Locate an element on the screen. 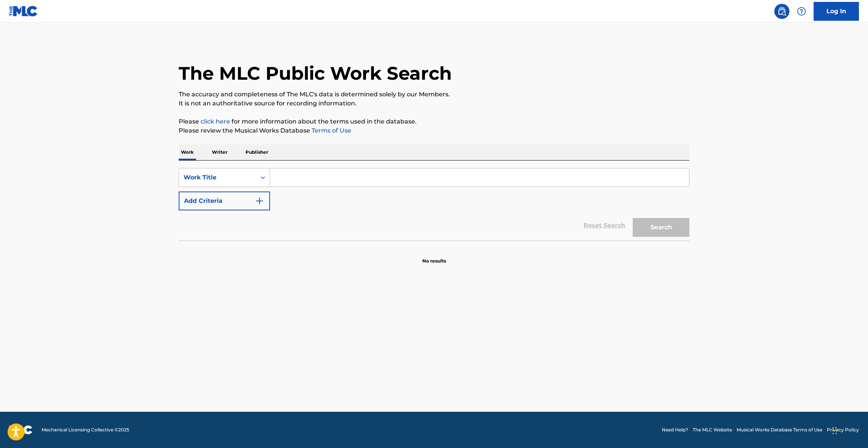 The height and width of the screenshot is (448, 868). img: help is located at coordinates (802, 11).